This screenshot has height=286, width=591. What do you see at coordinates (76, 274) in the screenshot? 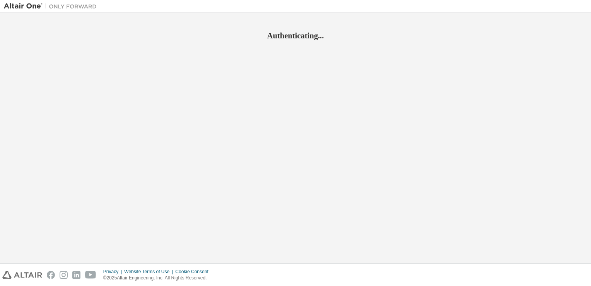
I see `img: linkedin.svg` at bounding box center [76, 274].